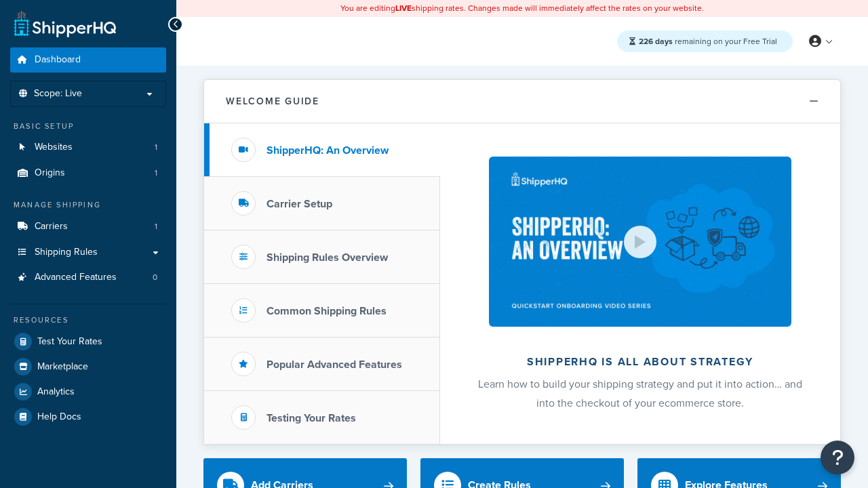 This screenshot has width=868, height=488. Describe the element at coordinates (326, 311) in the screenshot. I see `h3: Common Shipping Rules` at that location.